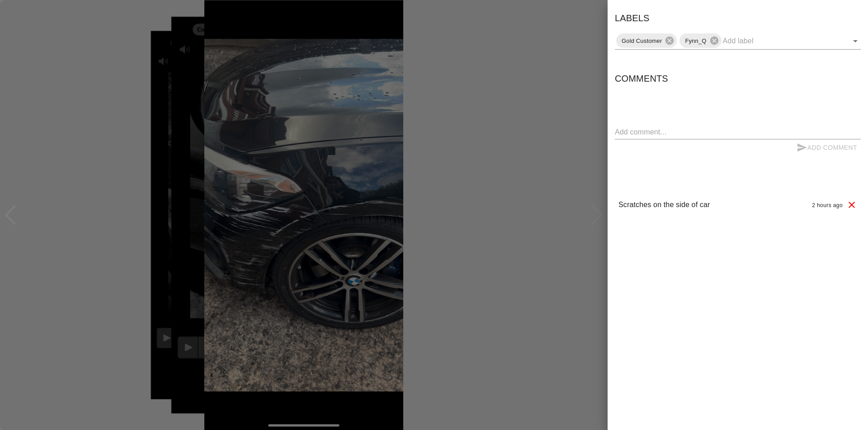 The width and height of the screenshot is (868, 430). What do you see at coordinates (664, 205) in the screenshot?
I see `p: Scratches on the side of car` at bounding box center [664, 205].